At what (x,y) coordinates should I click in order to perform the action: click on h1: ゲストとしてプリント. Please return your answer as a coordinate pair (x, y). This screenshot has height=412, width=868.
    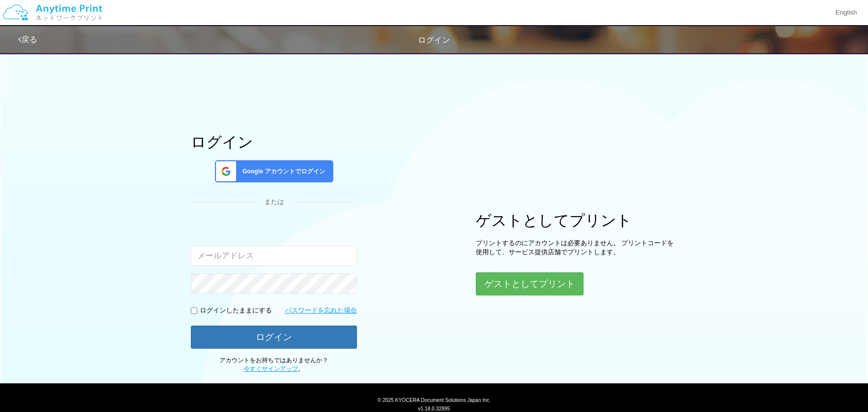
    Looking at the image, I should click on (576, 220).